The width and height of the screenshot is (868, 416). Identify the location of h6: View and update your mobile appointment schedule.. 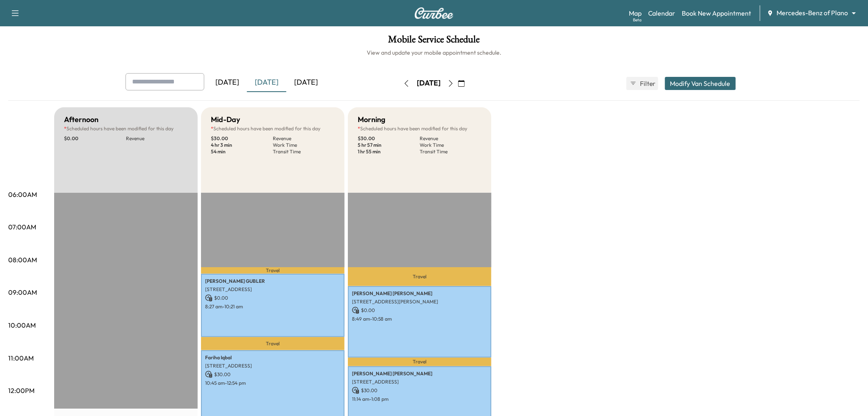
(434, 52).